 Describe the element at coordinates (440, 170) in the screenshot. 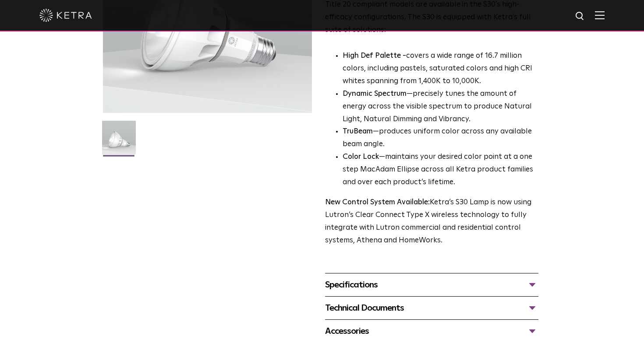

I see `li: —maintains your desired color point at a one step MacAdam Ellipse across all Ketra product famili...` at that location.